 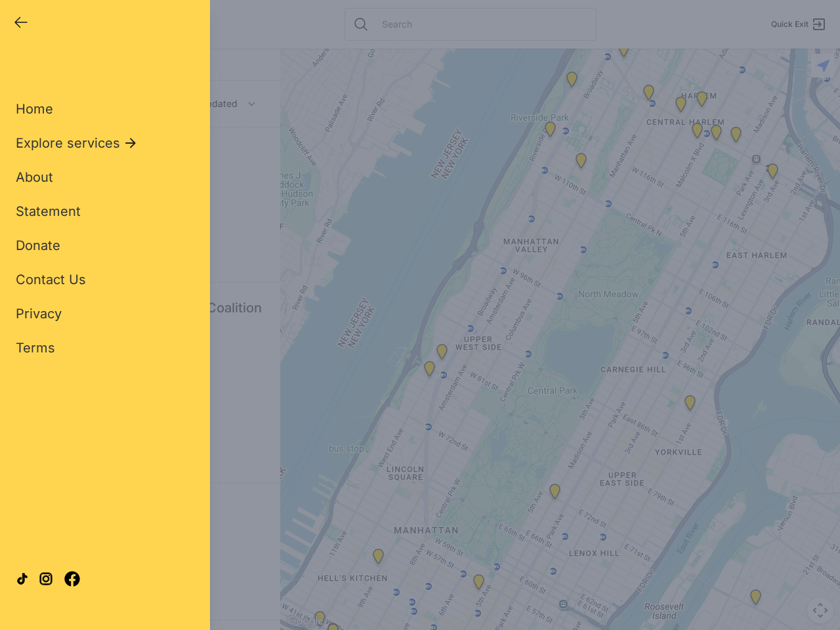 What do you see at coordinates (38, 245) in the screenshot?
I see `span: Donate` at bounding box center [38, 245].